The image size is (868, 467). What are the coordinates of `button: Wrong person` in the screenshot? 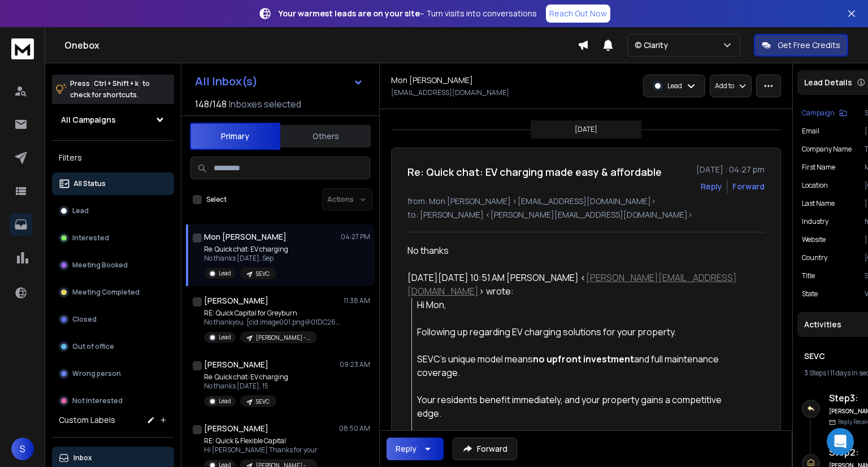 It's located at (113, 374).